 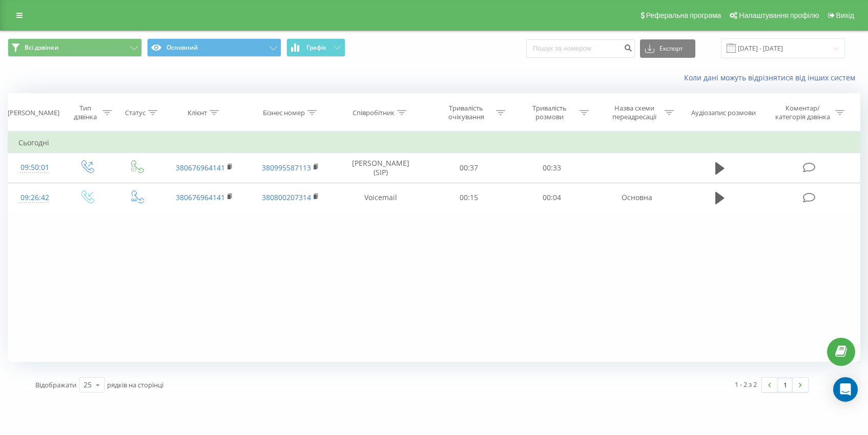 What do you see at coordinates (41, 48) in the screenshot?
I see `span: Всі дзвінки` at bounding box center [41, 48].